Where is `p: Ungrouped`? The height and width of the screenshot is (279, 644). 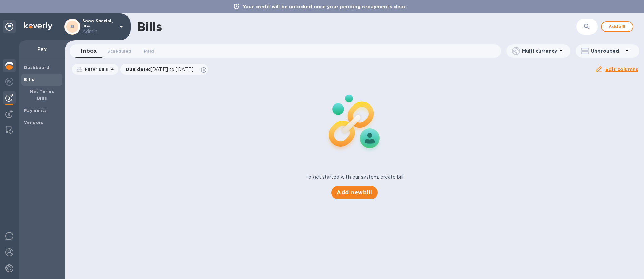
p: Ungrouped is located at coordinates (607, 51).